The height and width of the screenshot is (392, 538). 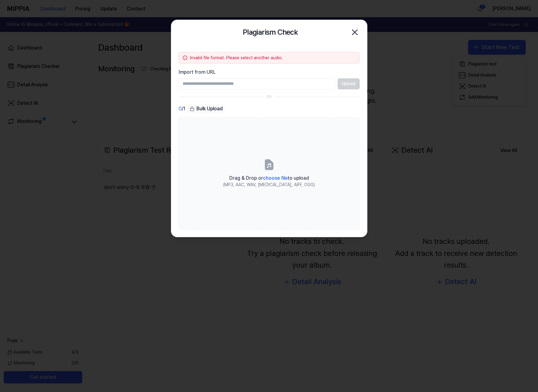 What do you see at coordinates (269, 72) in the screenshot?
I see `label: Import from URL` at bounding box center [269, 72].